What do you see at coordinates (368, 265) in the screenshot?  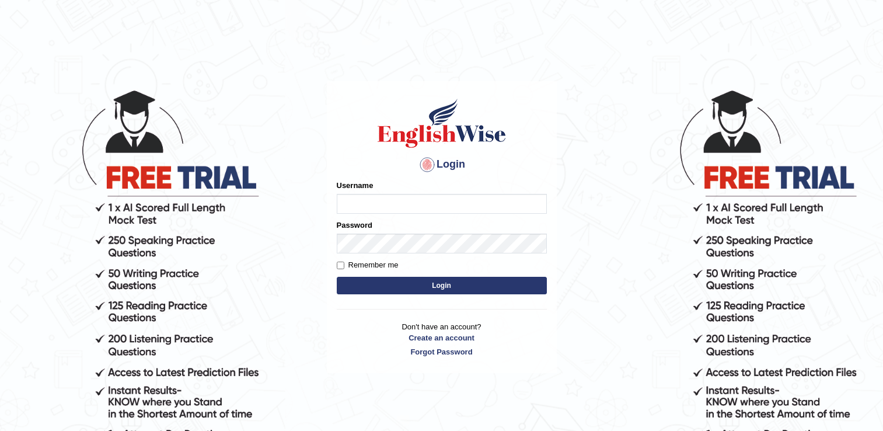 I see `label: Remember me` at bounding box center [368, 265].